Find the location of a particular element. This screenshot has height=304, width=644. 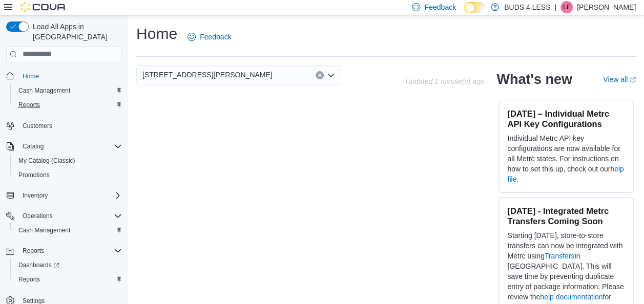

h2: What's new is located at coordinates (534, 80).